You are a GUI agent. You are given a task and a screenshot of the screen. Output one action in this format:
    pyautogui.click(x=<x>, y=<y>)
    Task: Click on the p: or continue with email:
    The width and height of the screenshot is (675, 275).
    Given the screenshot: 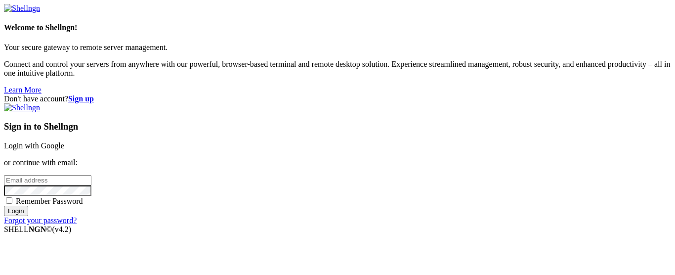 What is the action you would take?
    pyautogui.click(x=338, y=163)
    